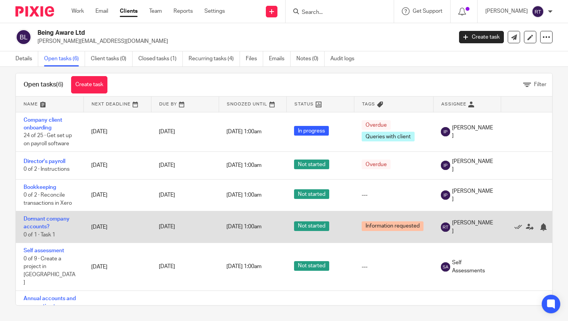  What do you see at coordinates (47, 139) in the screenshot?
I see `span: 24 of 25 · Get set up on payroll software` at bounding box center [47, 139].